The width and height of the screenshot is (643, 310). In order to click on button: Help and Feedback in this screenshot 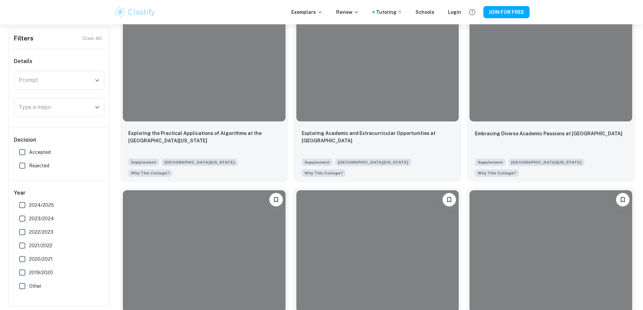, I will do `click(472, 12)`.